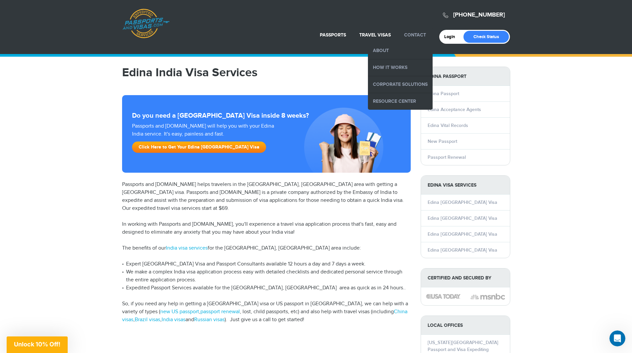 This screenshot has height=353, width=632. What do you see at coordinates (187, 248) in the screenshot?
I see `a: India visa services` at bounding box center [187, 248].